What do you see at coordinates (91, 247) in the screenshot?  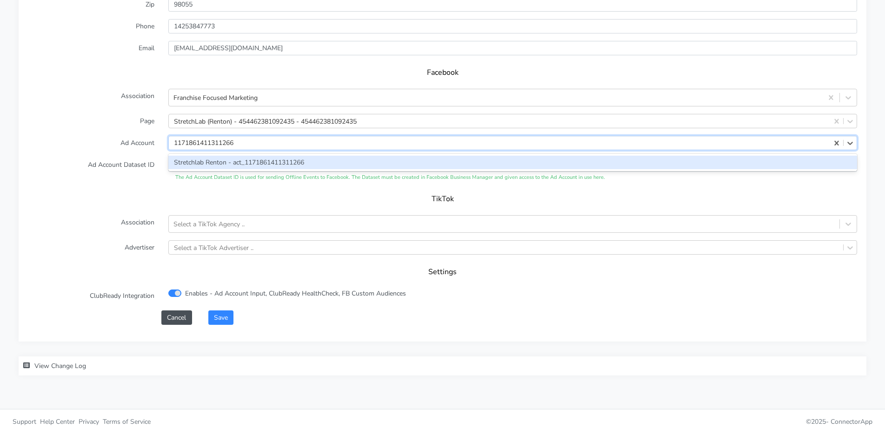 I see `label: Advertiser` at bounding box center [91, 247].